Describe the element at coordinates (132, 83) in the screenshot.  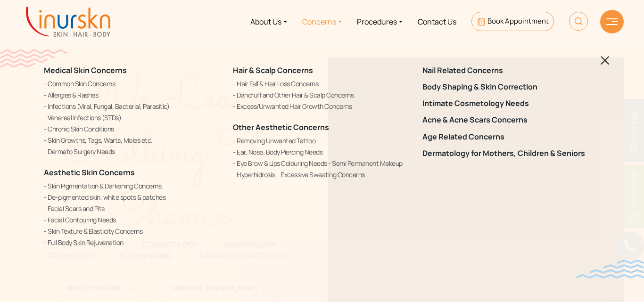
I see `a: Common Skin Concerns` at that location.